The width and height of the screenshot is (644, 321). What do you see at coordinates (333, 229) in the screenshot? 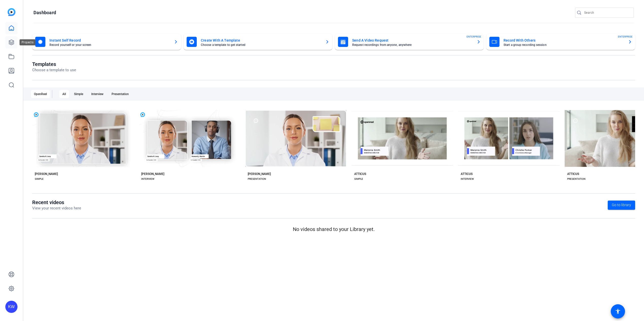
I see `p: No videos shared to your Library yet.` at bounding box center [333, 229].